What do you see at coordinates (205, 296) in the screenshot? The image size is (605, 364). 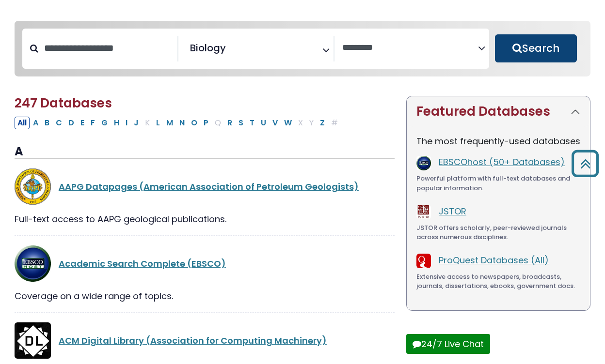 I see `div: Coverage on a wide range of topics.` at bounding box center [205, 296].